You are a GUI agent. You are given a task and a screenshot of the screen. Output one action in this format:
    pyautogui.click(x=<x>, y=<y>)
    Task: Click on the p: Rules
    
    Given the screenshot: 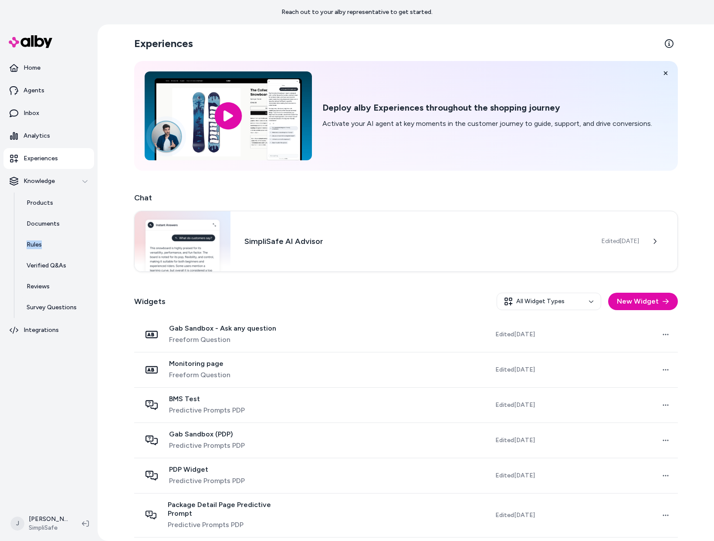 What is the action you would take?
    pyautogui.click(x=34, y=245)
    